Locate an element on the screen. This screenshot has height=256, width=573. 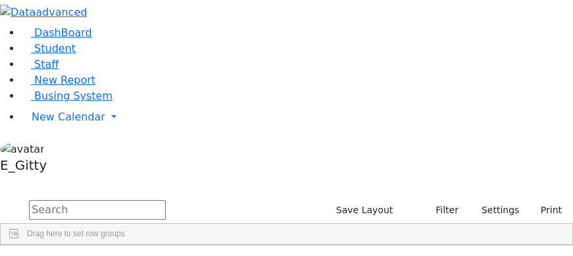
span: DashBoard is located at coordinates (63, 32).